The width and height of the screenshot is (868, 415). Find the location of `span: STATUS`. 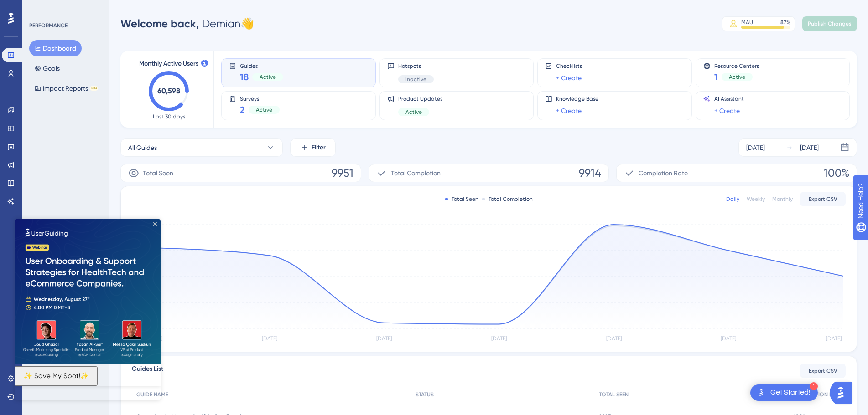

span: STATUS is located at coordinates (425, 395).